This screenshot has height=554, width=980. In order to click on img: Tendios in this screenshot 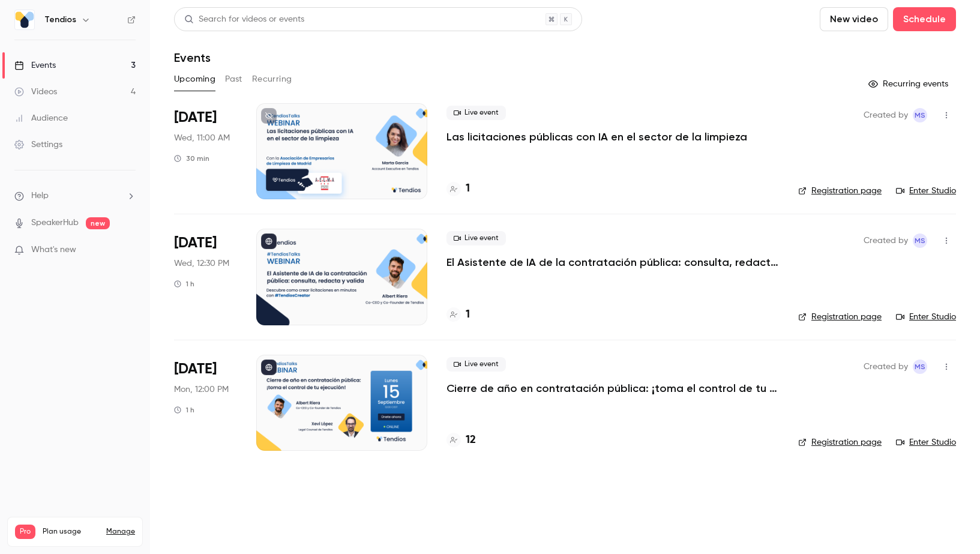, I will do `click(24, 20)`.